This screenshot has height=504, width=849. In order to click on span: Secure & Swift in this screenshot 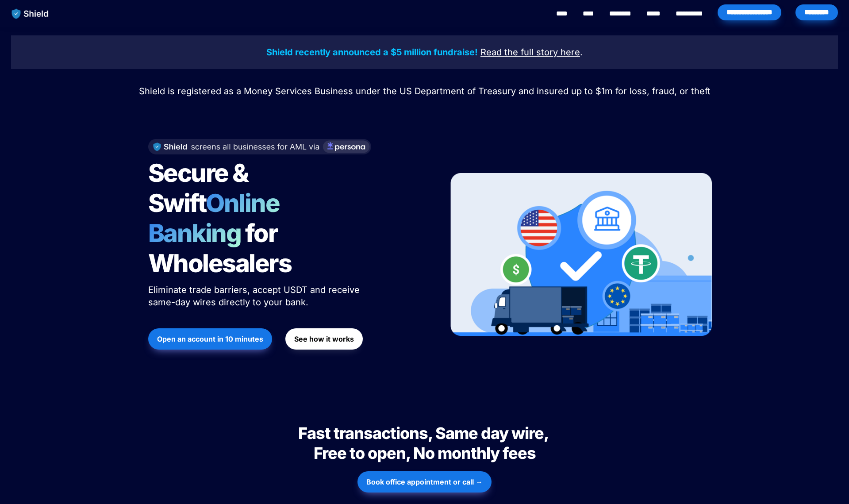, I will do `click(200, 188)`.